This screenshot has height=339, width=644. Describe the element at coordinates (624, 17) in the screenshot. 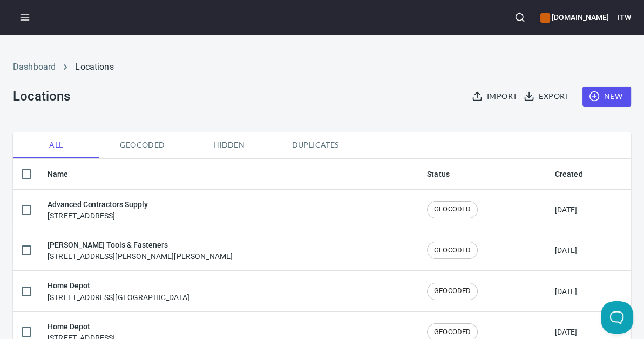

I see `button: ITW` at that location.